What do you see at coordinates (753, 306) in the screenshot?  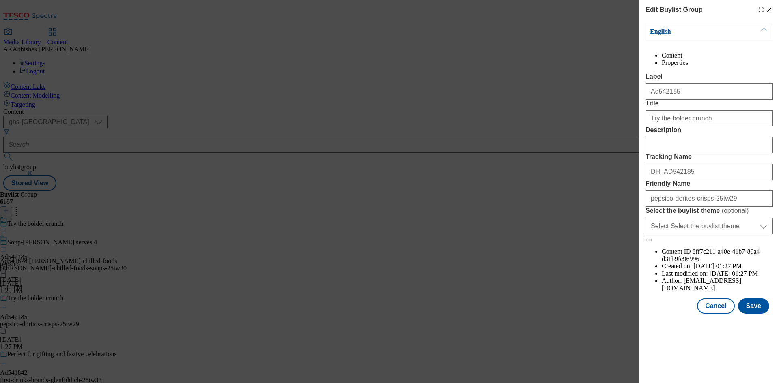 I see `button: Save` at bounding box center [753, 306].